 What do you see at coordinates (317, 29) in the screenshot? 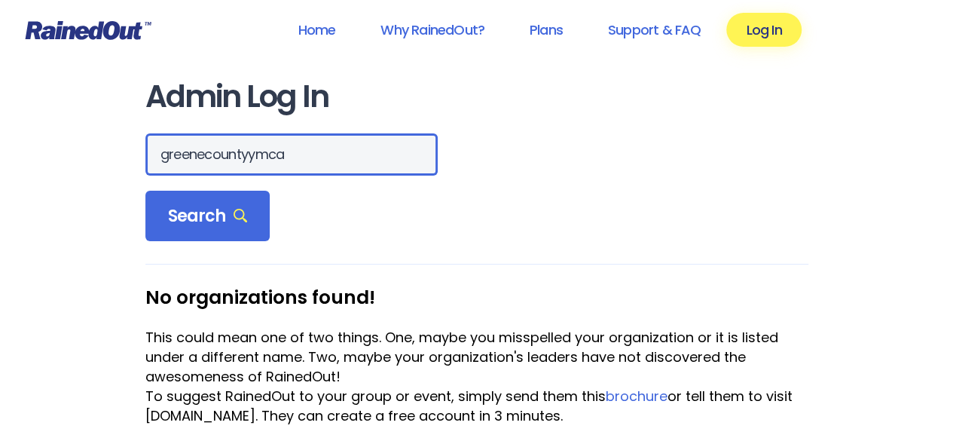
I see `a: Home` at bounding box center [317, 29].